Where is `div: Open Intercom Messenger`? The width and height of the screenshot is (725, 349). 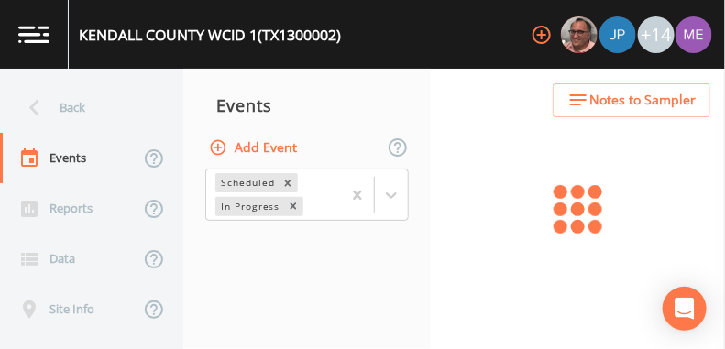 div: Open Intercom Messenger is located at coordinates (685, 309).